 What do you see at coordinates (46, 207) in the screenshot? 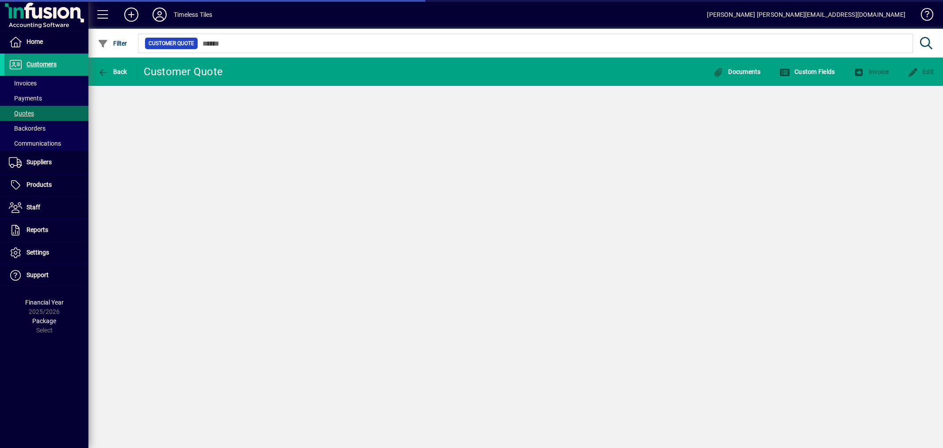
I see `a: Staff` at bounding box center [46, 207].